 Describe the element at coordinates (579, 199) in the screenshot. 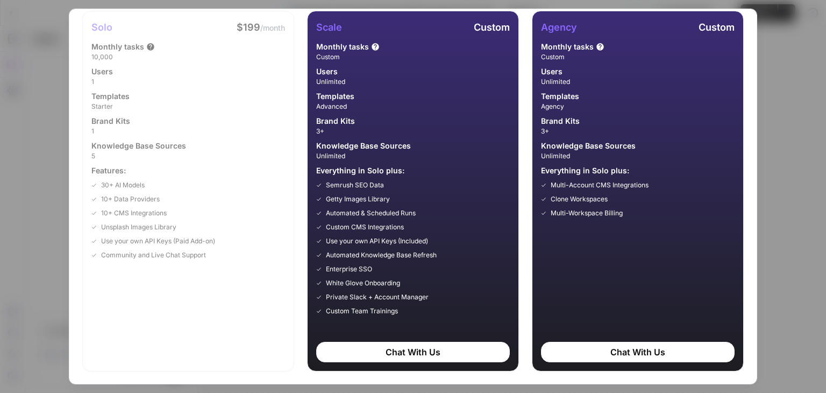

I see `span: Clone Workspaces` at that location.